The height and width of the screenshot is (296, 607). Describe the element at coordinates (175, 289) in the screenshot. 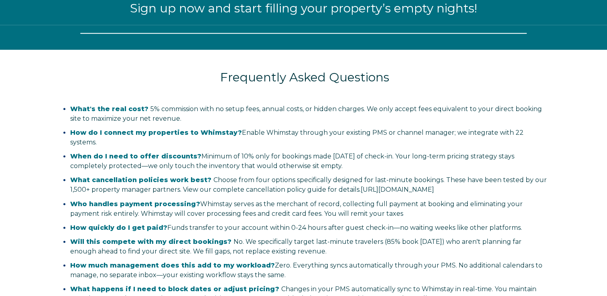

I see `span: What happens if I need to block dates or adjust pricing?` at that location.